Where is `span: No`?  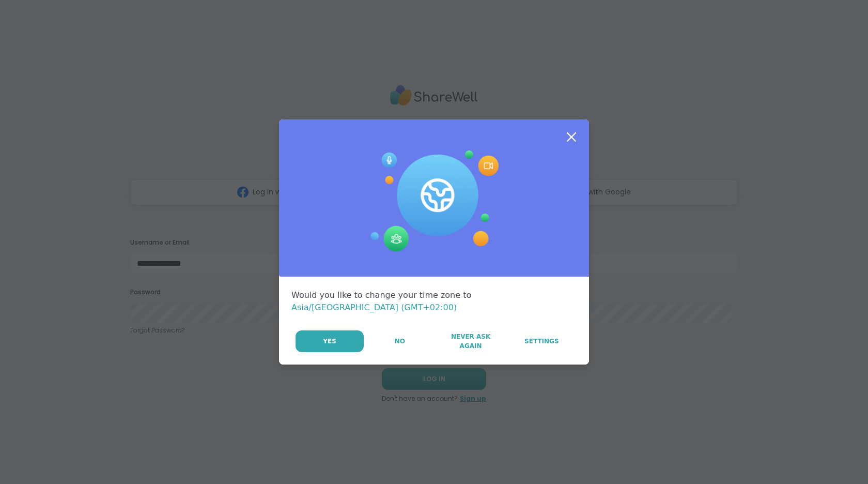
span: No is located at coordinates (400, 341).